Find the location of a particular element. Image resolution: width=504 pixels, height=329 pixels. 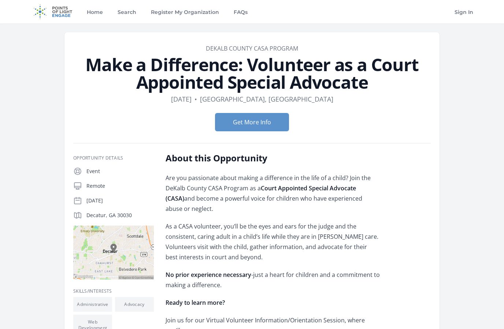

h3: Skills/Interests is located at coordinates (114, 291).